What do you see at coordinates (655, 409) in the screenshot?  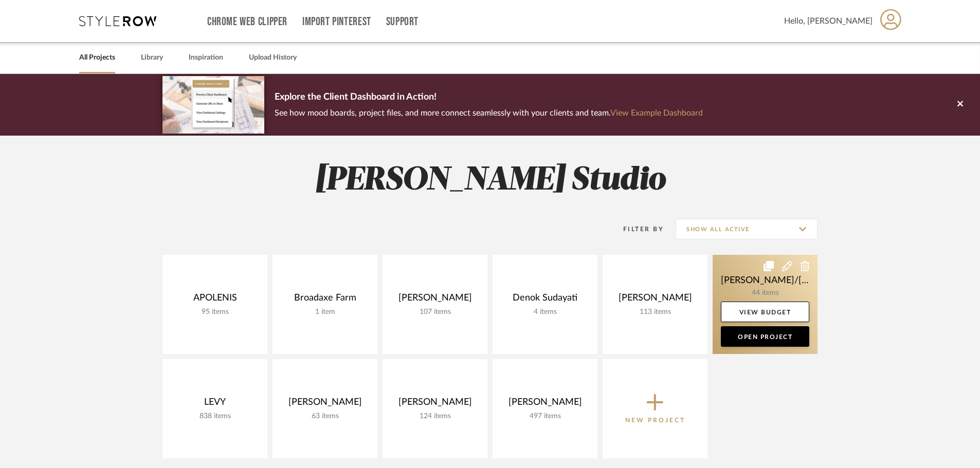 I see `button: New Project` at bounding box center [655, 409].